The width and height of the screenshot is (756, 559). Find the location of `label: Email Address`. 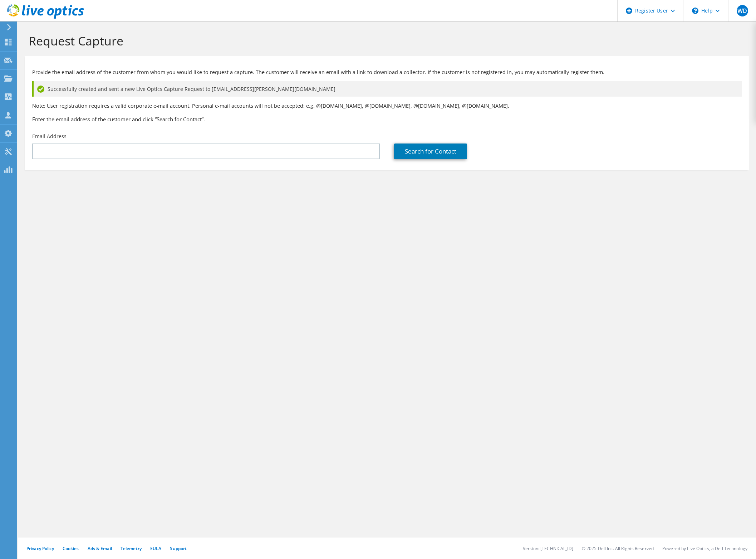

label: Email Address is located at coordinates (49, 137).